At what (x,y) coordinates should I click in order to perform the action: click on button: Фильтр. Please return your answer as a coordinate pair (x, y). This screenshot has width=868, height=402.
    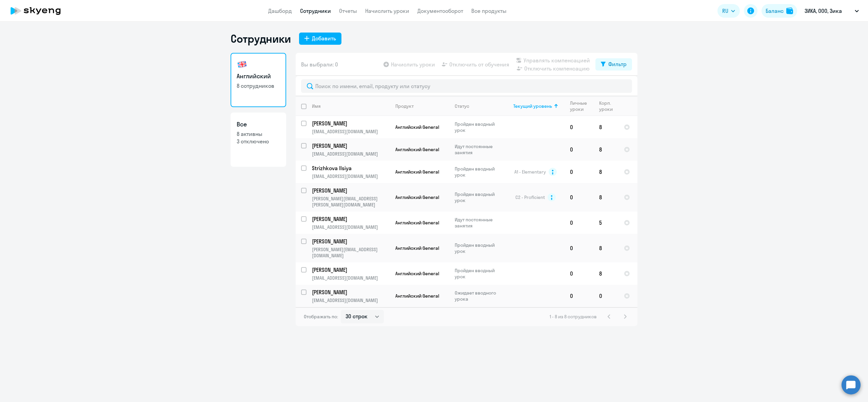
    Looking at the image, I should click on (614, 64).